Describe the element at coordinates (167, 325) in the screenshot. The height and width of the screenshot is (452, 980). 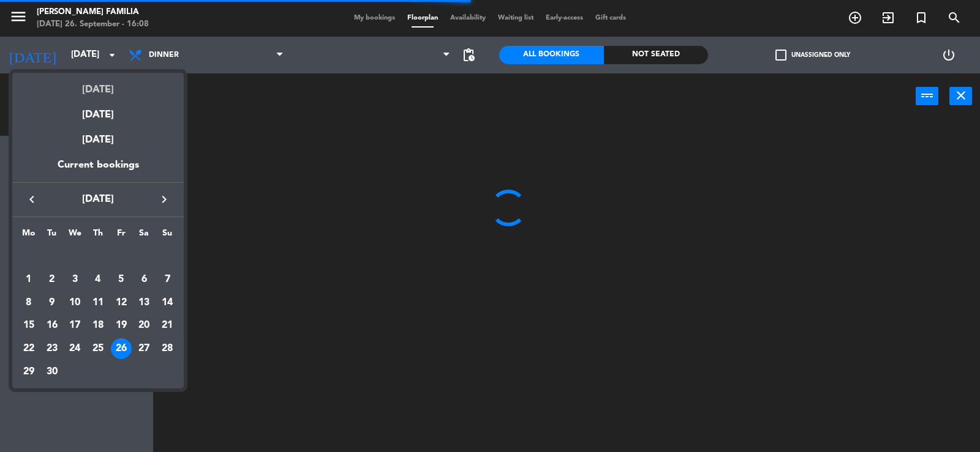
I see `div: 21` at that location.